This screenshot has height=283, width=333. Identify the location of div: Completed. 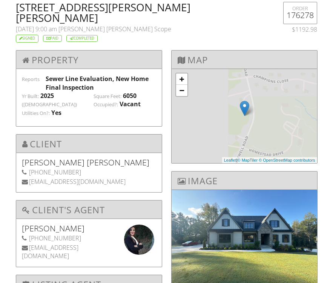
(82, 38).